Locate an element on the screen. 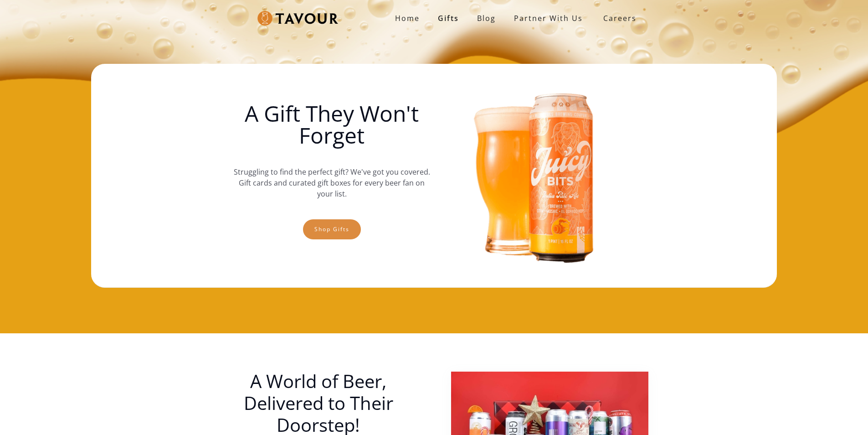  a: partner with us is located at coordinates (549, 18).